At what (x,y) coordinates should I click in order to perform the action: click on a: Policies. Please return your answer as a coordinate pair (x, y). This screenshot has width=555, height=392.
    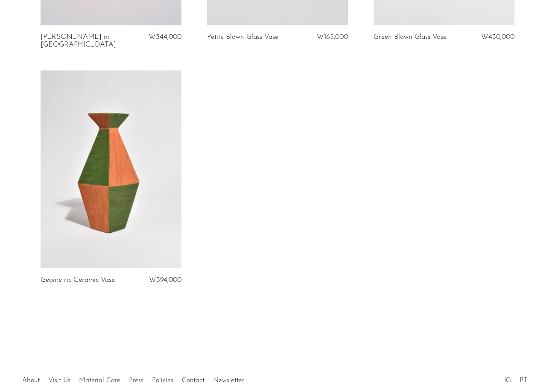
    Looking at the image, I should click on (162, 380).